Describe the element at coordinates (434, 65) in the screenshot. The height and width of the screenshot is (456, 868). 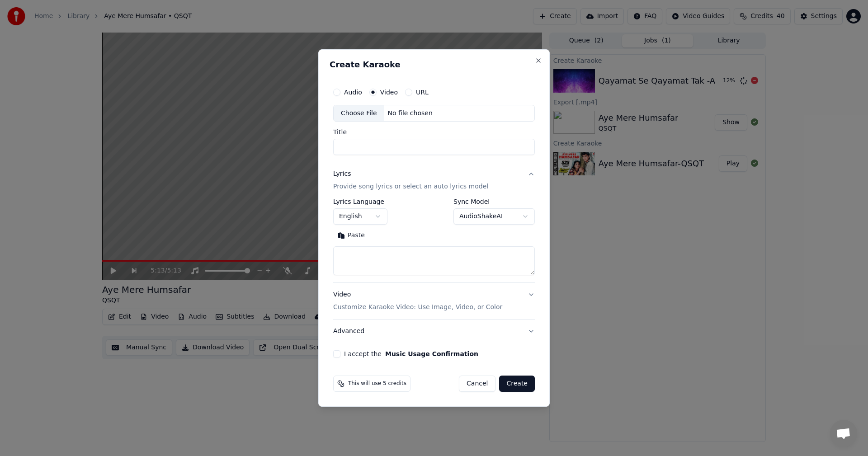
I see `h2: Create Karaoke` at that location.